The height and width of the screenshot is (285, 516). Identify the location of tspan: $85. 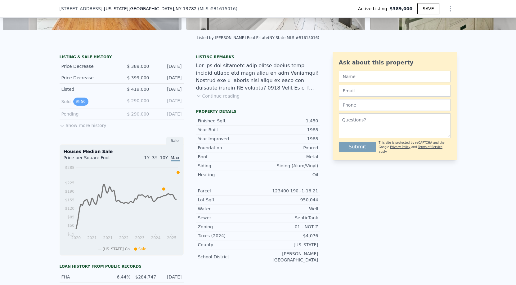
(71, 217).